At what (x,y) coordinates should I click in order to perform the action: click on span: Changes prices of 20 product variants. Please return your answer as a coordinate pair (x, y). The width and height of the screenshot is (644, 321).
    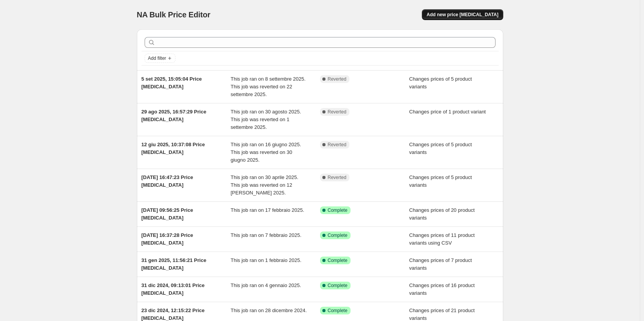
    Looking at the image, I should click on (442, 213).